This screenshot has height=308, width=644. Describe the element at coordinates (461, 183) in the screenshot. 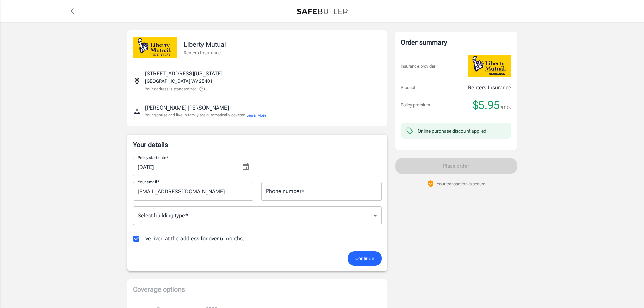

I see `p: Your transaction is secure` at that location.